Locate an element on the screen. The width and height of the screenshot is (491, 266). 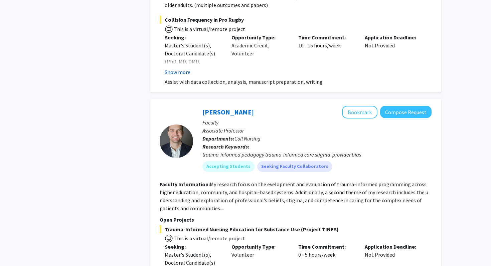
button: Add Stephen DiDonato to Bookmarks is located at coordinates (360, 112).